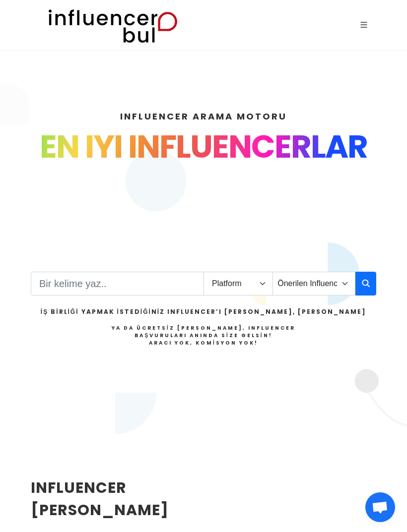  Describe the element at coordinates (117, 284) in the screenshot. I see `input: Search` at that location.